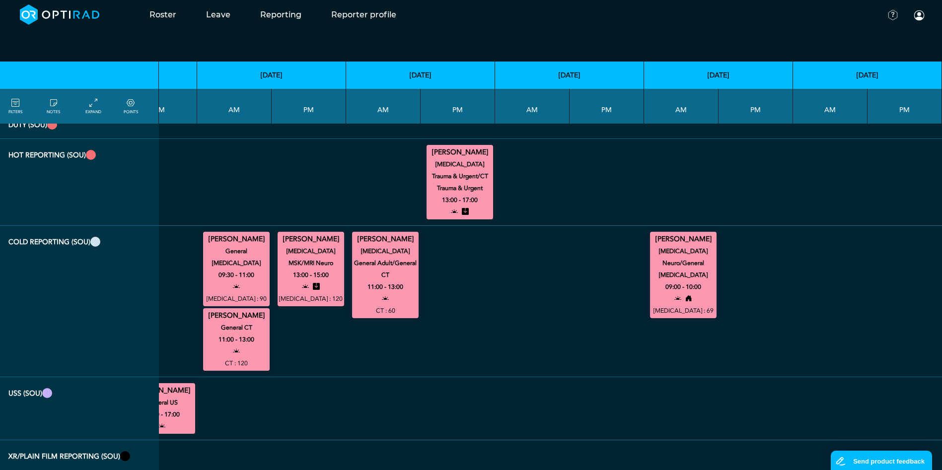  I want to click on small: CT : 60, so click(385, 311).